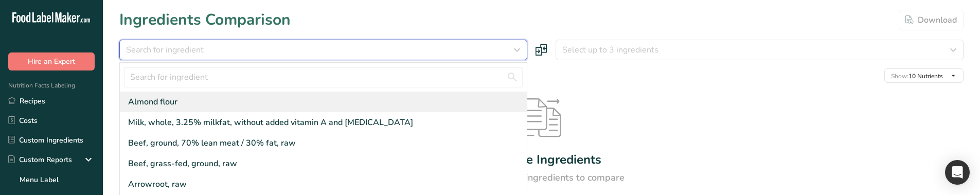  Describe the element at coordinates (165, 50) in the screenshot. I see `span: Search for ingredient` at that location.